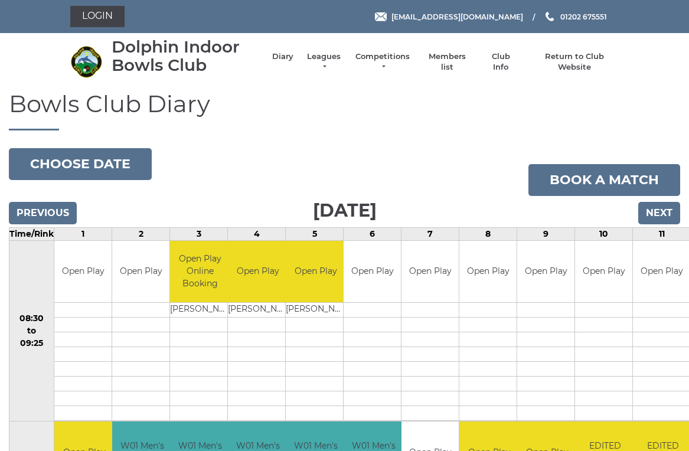 The height and width of the screenshot is (451, 689). Describe the element at coordinates (344, 110) in the screenshot. I see `h1: Bowls Club Diary` at that location.